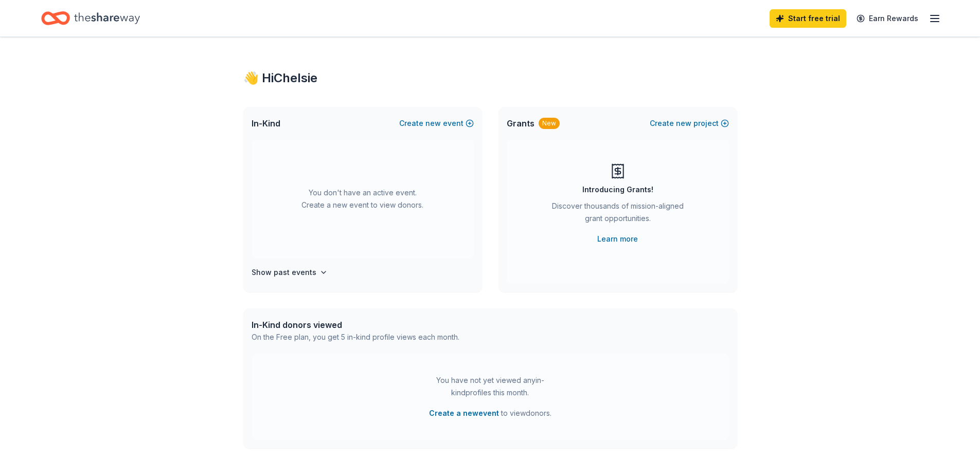 Image resolution: width=980 pixels, height=459 pixels. What do you see at coordinates (289, 272) in the screenshot?
I see `button: Show past events` at bounding box center [289, 272].